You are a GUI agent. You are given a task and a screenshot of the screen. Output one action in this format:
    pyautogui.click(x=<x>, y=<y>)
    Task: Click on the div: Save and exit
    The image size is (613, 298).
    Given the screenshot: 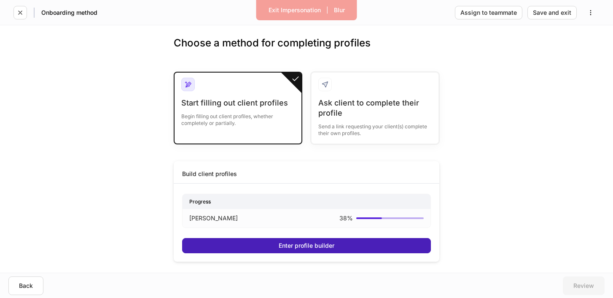 What is the action you would take?
    pyautogui.click(x=552, y=13)
    